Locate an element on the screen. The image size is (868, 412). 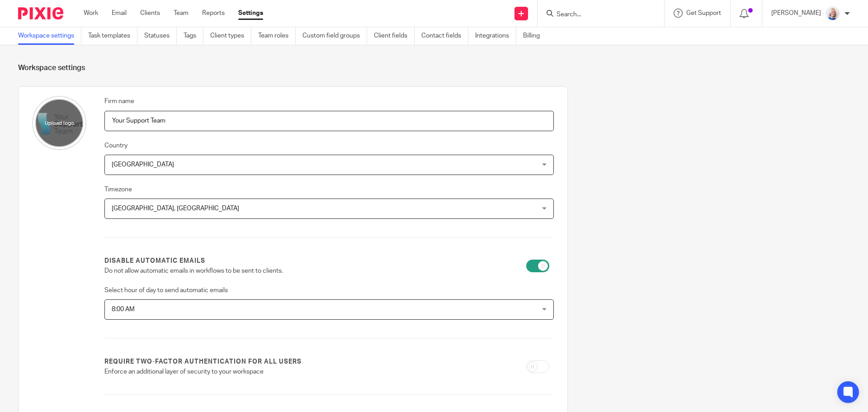
input: Name of your firm is located at coordinates (329, 121).